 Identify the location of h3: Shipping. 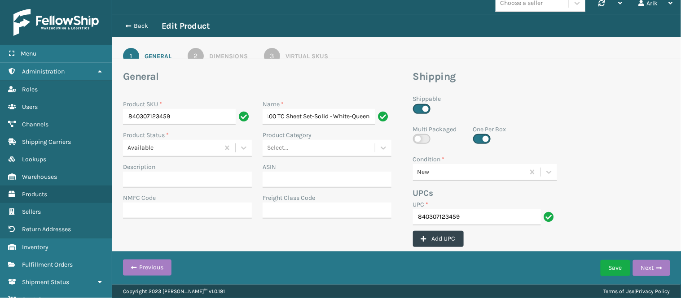
(524, 77).